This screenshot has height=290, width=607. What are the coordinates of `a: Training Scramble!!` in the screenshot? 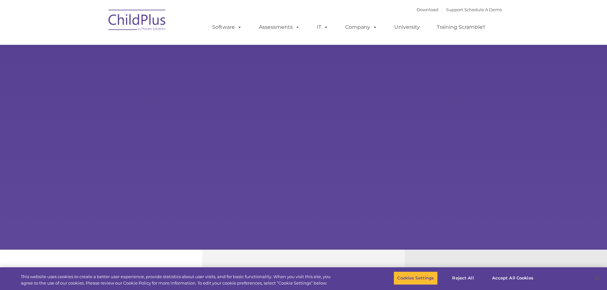 It's located at (461, 27).